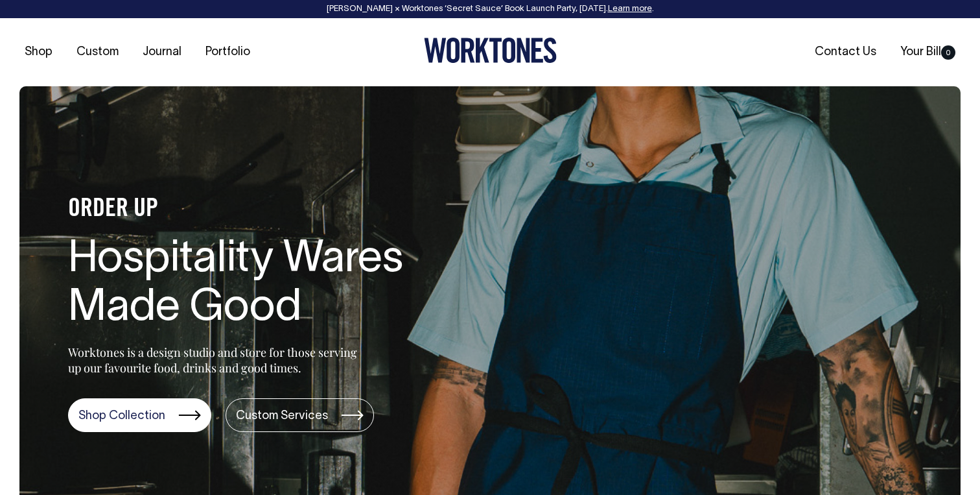 Image resolution: width=980 pixels, height=495 pixels. I want to click on a: Contact Us, so click(845, 52).